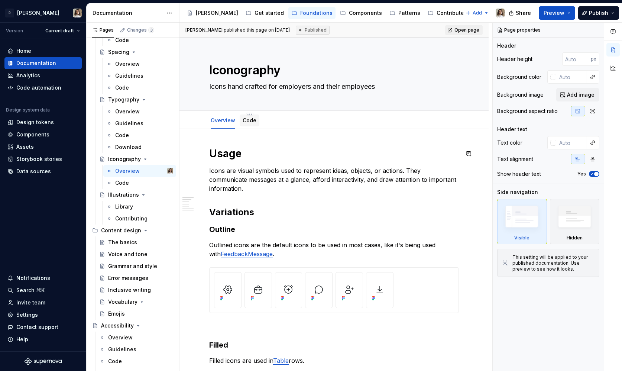 The image size is (622, 371). What do you see at coordinates (519, 174) in the screenshot?
I see `div: Show header text` at bounding box center [519, 174].